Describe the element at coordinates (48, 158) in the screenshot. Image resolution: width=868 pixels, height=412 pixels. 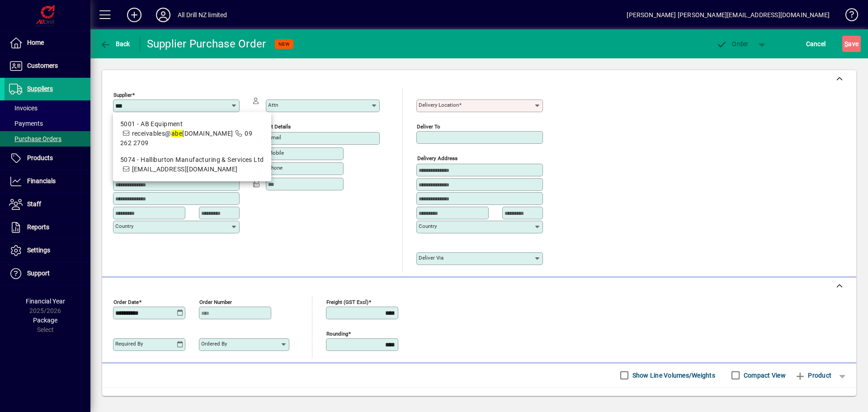
I see `a: Products` at that location.